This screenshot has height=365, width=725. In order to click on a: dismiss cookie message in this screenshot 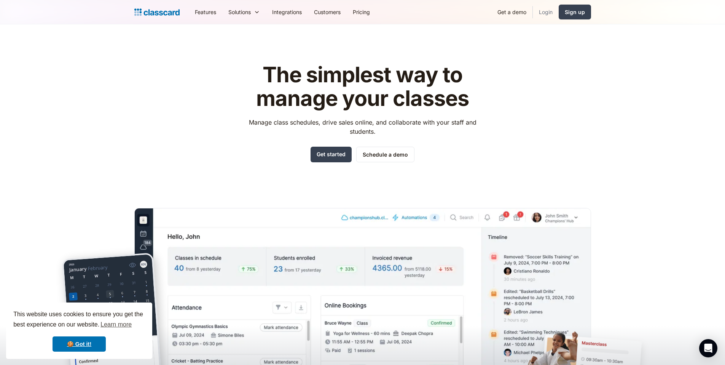, I will do `click(79, 344)`.